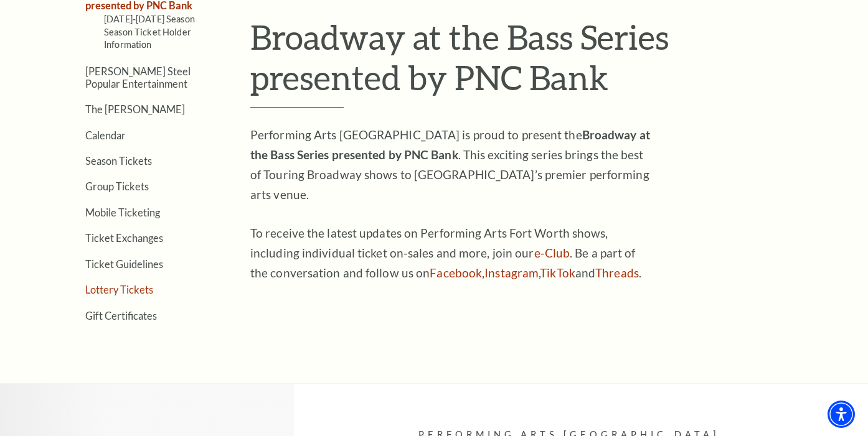 The height and width of the screenshot is (436, 868). I want to click on p: To receive the latest updates on Performing Arts Fort Worth shows, including individual ticket on..., so click(453, 253).